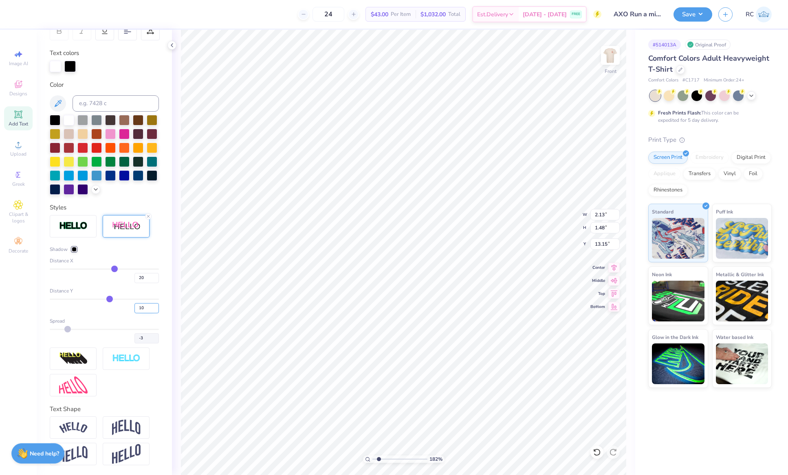  What do you see at coordinates (454, 14) in the screenshot?
I see `span: Total` at bounding box center [454, 14].